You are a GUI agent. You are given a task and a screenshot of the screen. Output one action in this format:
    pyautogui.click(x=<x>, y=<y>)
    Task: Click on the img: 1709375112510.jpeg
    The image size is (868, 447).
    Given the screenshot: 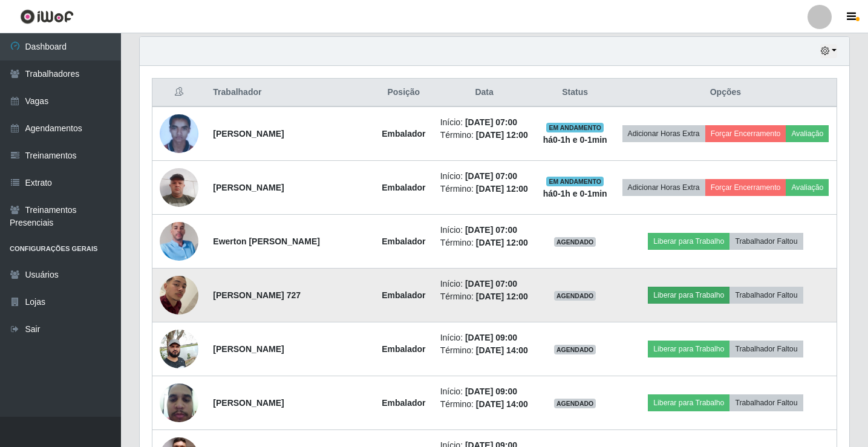 What is the action you would take?
    pyautogui.click(x=179, y=186)
    